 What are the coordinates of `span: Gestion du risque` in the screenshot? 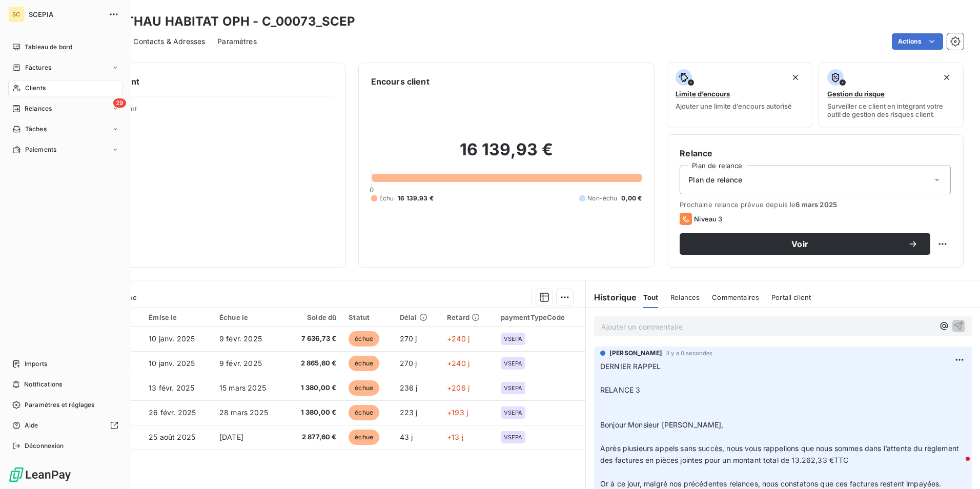 It's located at (857, 94).